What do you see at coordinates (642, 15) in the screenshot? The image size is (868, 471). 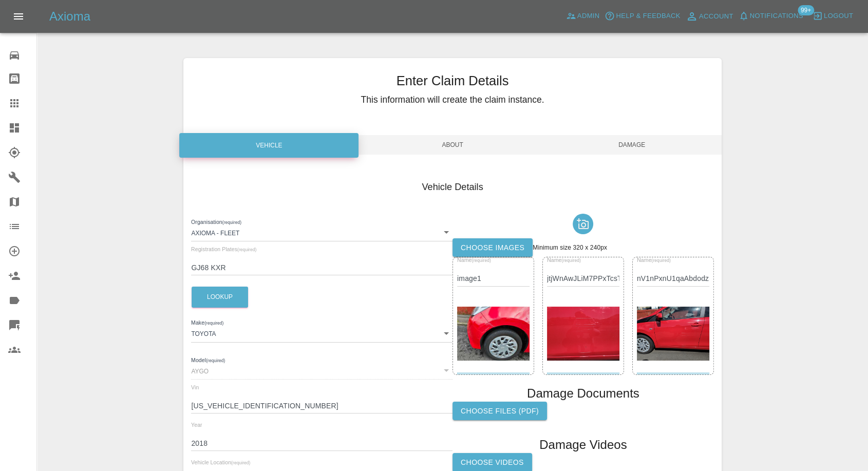 I see `button: Help & Feedback` at bounding box center [642, 15].